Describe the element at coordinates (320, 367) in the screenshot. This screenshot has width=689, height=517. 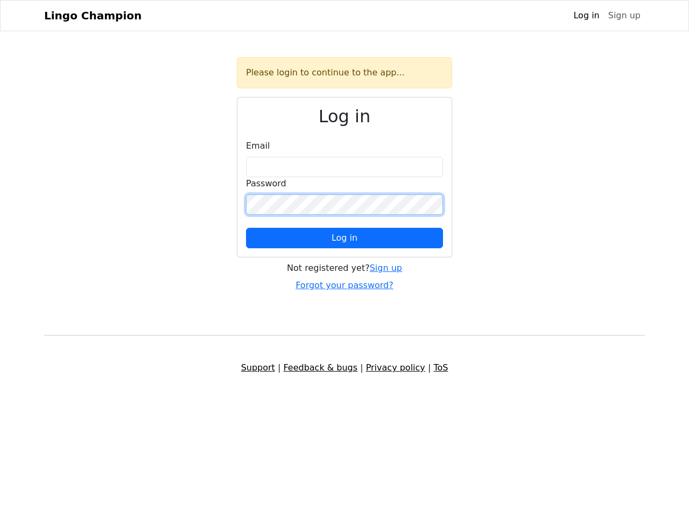
I see `a: Feedback & bugs` at that location.